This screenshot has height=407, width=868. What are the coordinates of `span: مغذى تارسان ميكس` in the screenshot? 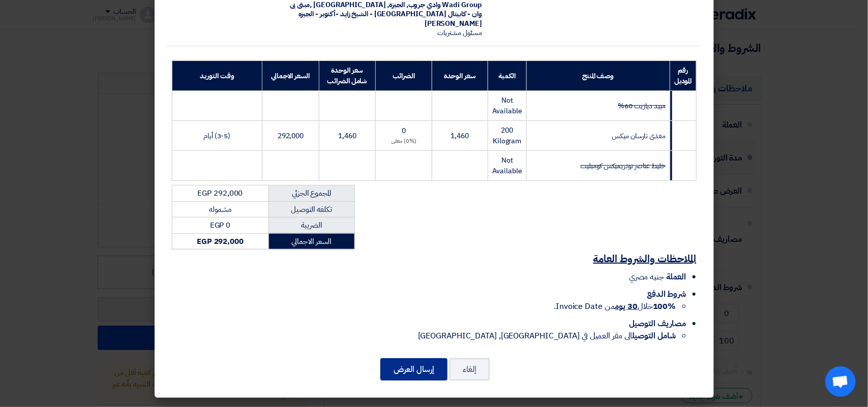 It's located at (639, 136).